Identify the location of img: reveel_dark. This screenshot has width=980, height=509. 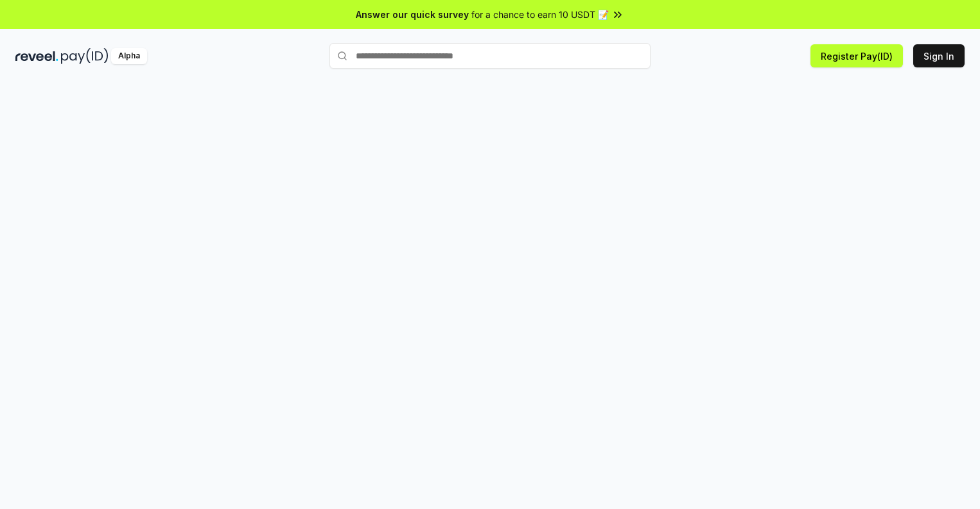
(37, 56).